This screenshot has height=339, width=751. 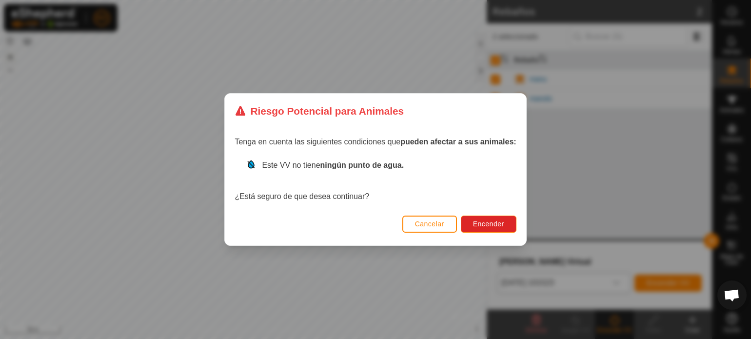 What do you see at coordinates (458, 141) in the screenshot?
I see `strong: pueden afectar a sus animales:` at bounding box center [458, 141].